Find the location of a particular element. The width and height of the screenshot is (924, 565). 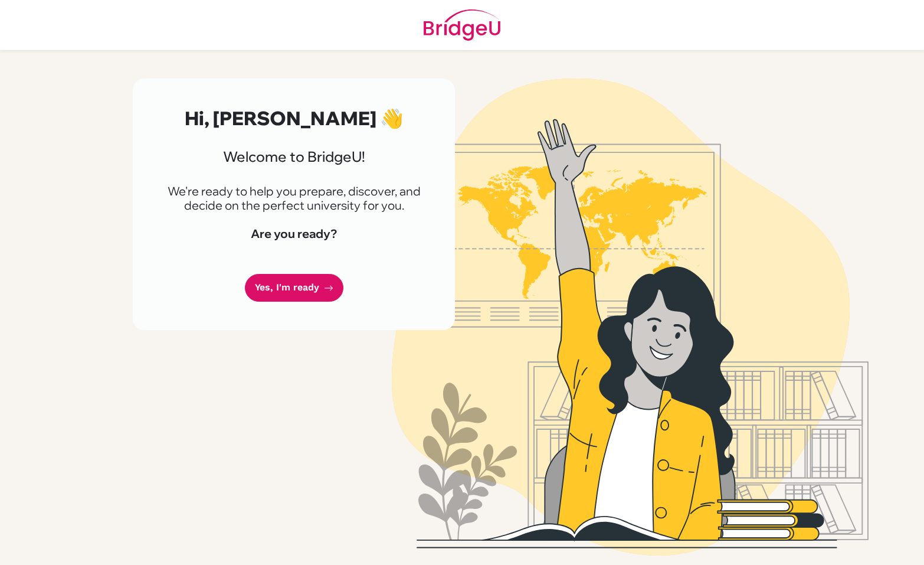

h3: Welcome to BridgeU! is located at coordinates (294, 157).